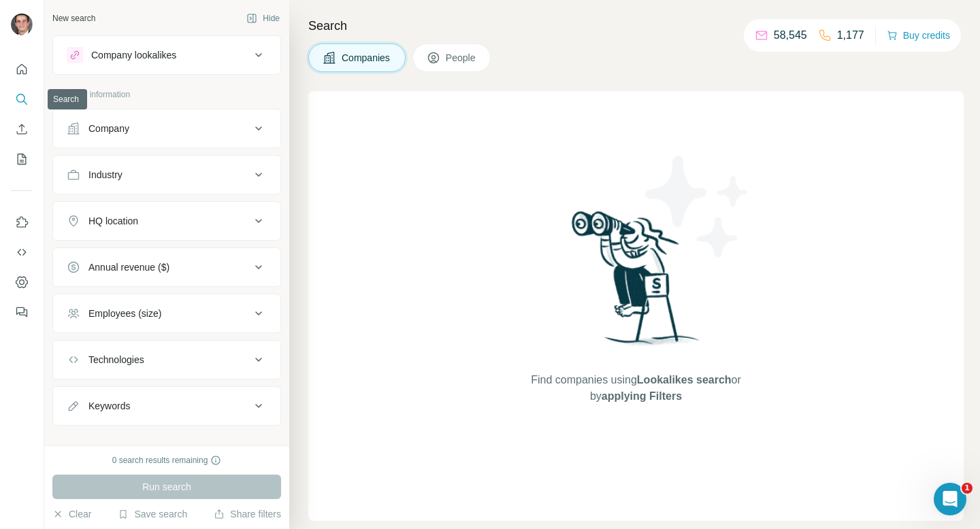  Describe the element at coordinates (109, 128) in the screenshot. I see `div: Company` at that location.